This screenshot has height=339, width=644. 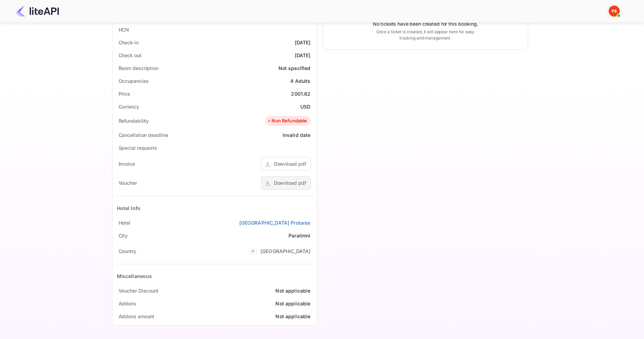 What do you see at coordinates (301, 93) in the screenshot?
I see `div: 2001.62` at bounding box center [301, 93].